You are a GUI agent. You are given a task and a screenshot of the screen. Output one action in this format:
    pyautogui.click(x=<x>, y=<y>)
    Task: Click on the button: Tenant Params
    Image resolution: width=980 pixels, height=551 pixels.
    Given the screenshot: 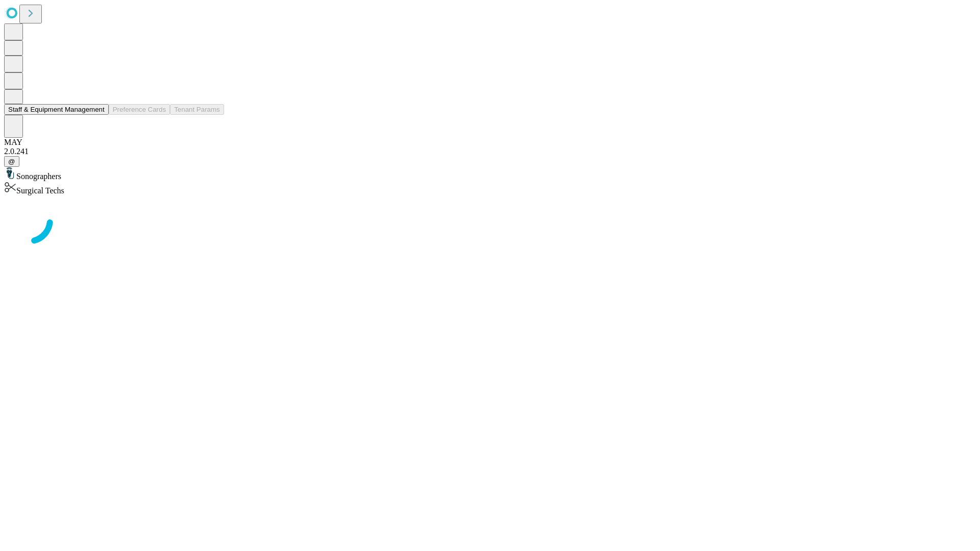 What is the action you would take?
    pyautogui.click(x=197, y=109)
    